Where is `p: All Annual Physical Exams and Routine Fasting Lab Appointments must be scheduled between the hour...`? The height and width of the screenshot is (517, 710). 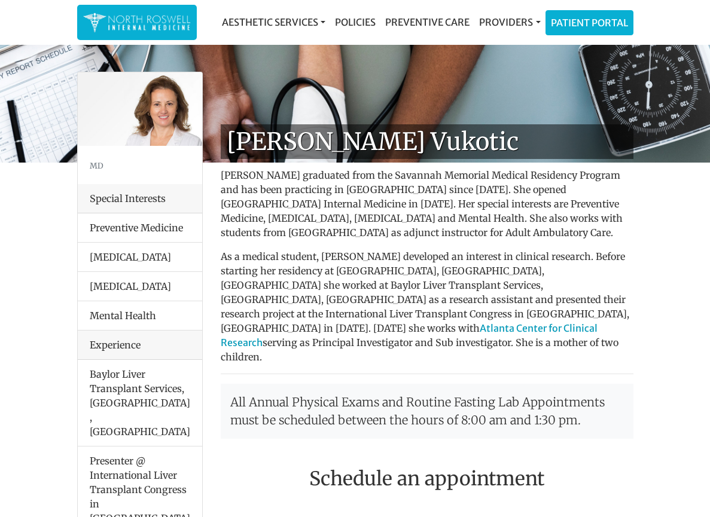
p: All Annual Physical Exams and Routine Fasting Lab Appointments must be scheduled between the hour... is located at coordinates (427, 412).